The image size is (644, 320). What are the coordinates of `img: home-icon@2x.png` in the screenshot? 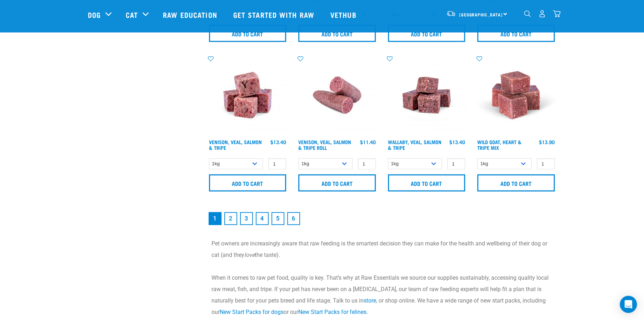 It's located at (557, 14).